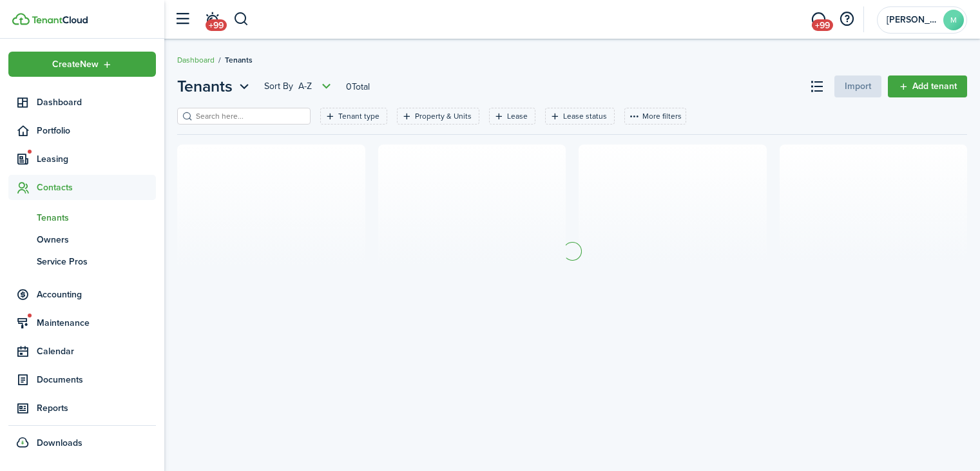  What do you see at coordinates (60, 443) in the screenshot?
I see `span: Downloads` at bounding box center [60, 443].